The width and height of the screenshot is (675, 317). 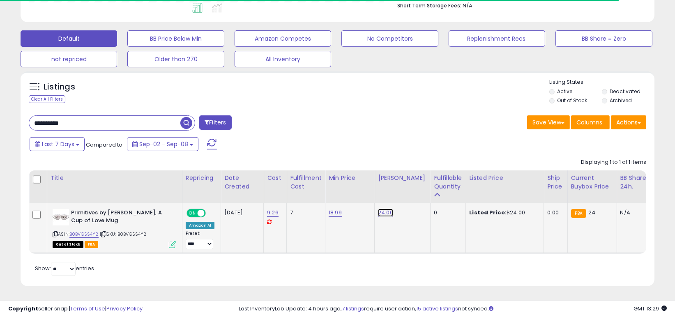 I want to click on button: Amazon Competes, so click(x=283, y=39).